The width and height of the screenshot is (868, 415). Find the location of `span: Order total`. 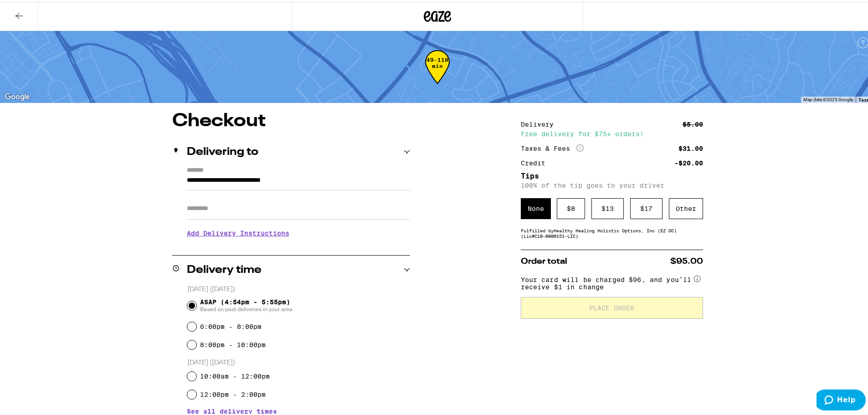

span: Order total is located at coordinates (544, 260).